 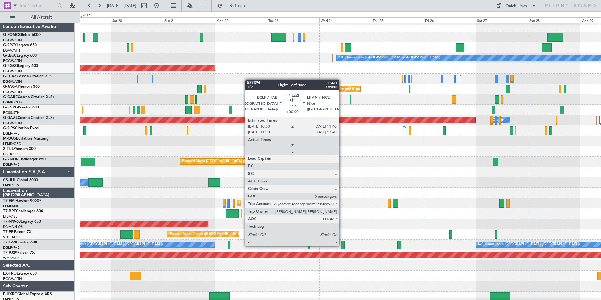 I want to click on a: LFPB/LBG, so click(x=11, y=185).